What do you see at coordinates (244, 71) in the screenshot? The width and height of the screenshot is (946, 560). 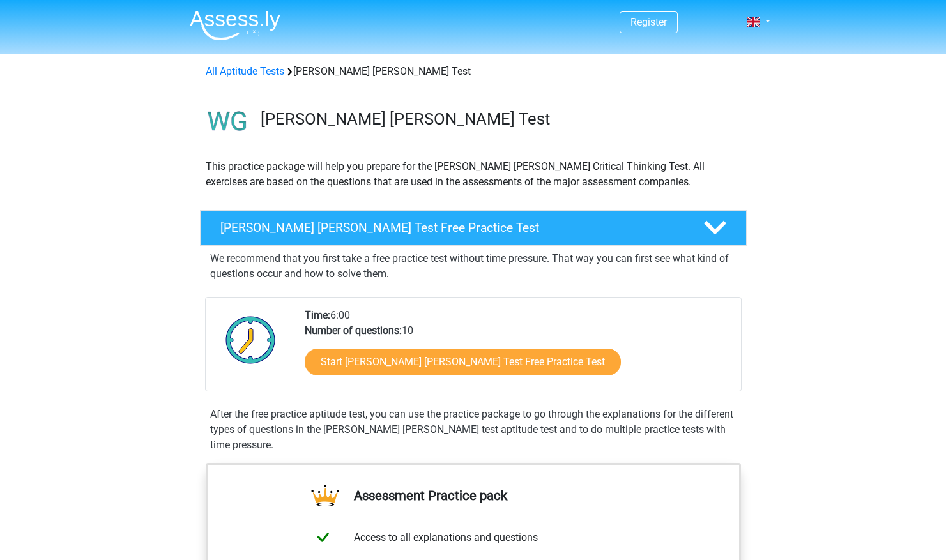 I see `a: All Aptitude Tests` at bounding box center [244, 71].